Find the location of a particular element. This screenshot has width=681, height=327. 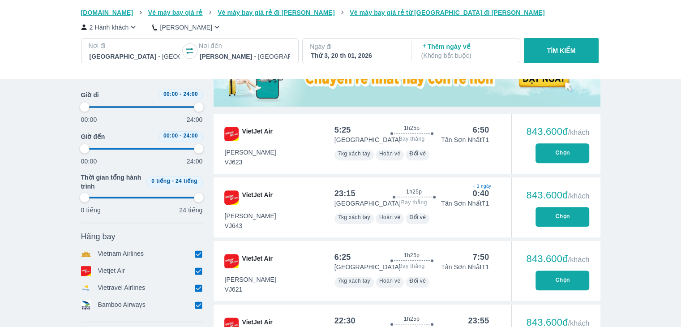

p: Bamboo Airways is located at coordinates (122, 305).